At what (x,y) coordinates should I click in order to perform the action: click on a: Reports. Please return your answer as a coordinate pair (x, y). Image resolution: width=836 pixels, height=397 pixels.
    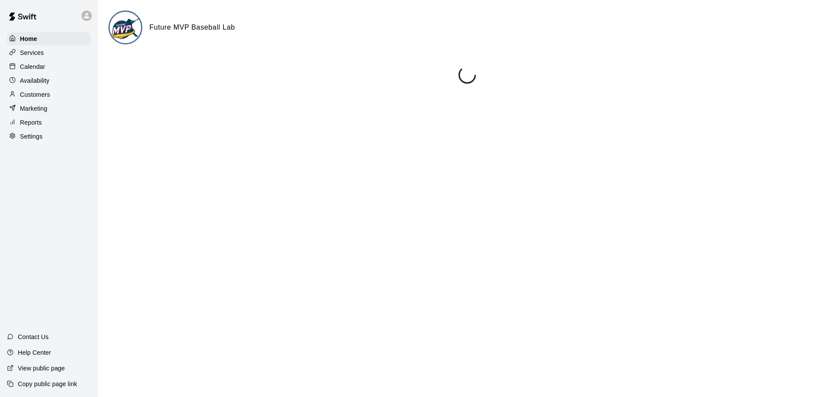
    Looking at the image, I should click on (49, 122).